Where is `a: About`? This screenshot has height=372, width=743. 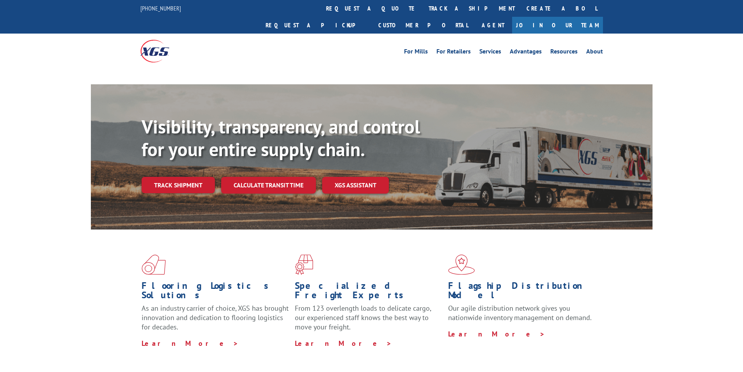
a: About is located at coordinates (595, 53).